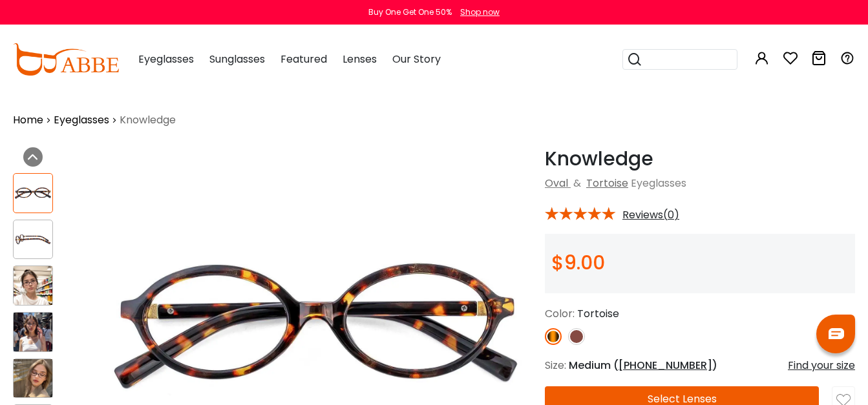 The image size is (868, 405). Describe the element at coordinates (607, 183) in the screenshot. I see `a: Tortoise` at that location.